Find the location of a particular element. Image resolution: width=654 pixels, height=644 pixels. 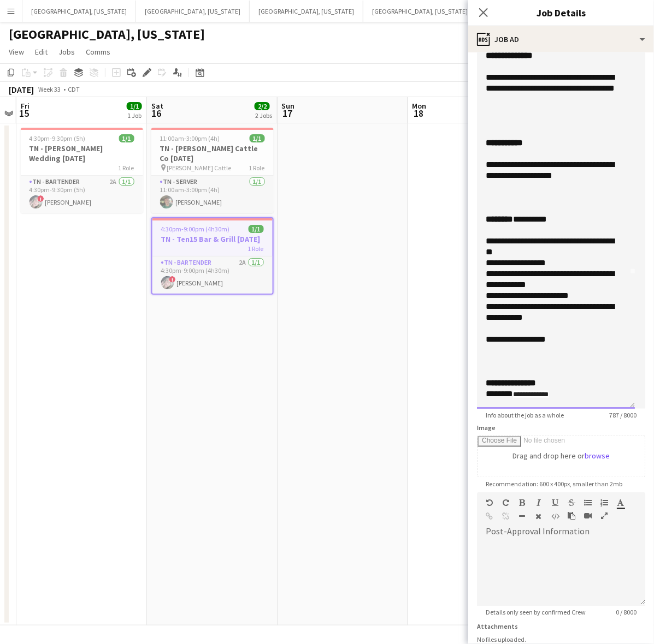

button: Redo is located at coordinates (506, 503).